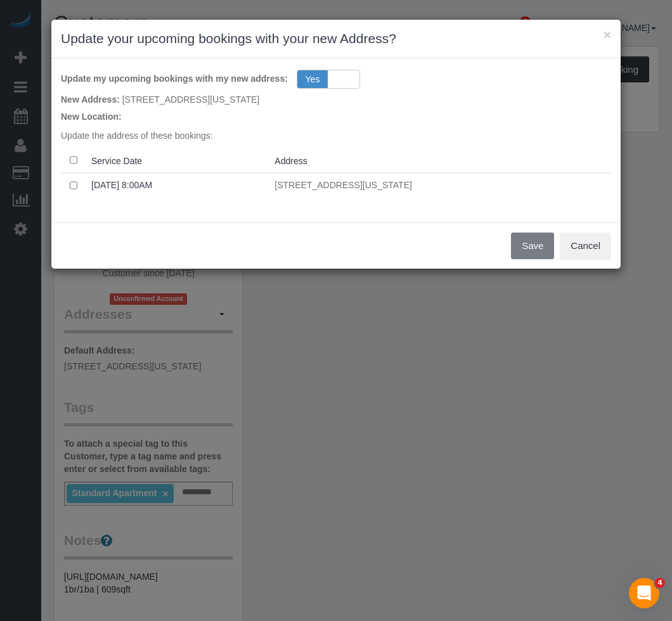  Describe the element at coordinates (585, 246) in the screenshot. I see `button: Cancel` at that location.